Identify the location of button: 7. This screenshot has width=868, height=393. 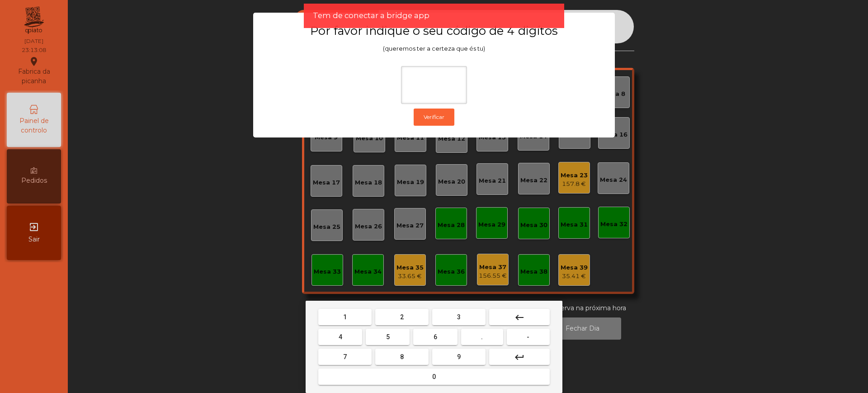
(345, 356).